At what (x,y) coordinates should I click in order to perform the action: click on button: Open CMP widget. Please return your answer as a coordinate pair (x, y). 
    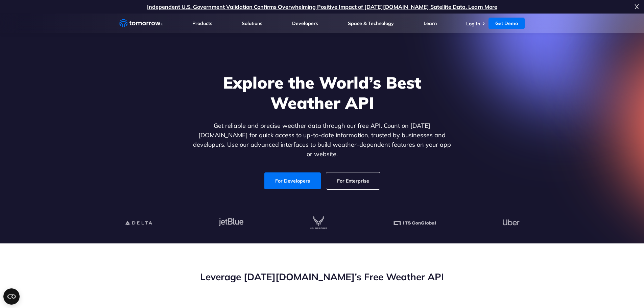
    Looking at the image, I should click on (12, 296).